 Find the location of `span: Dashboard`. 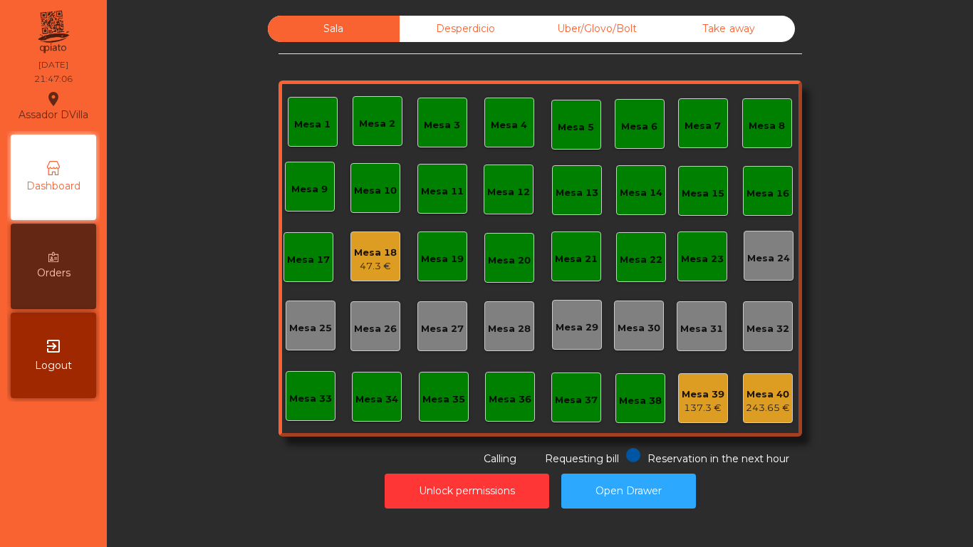

span: Dashboard is located at coordinates (53, 186).